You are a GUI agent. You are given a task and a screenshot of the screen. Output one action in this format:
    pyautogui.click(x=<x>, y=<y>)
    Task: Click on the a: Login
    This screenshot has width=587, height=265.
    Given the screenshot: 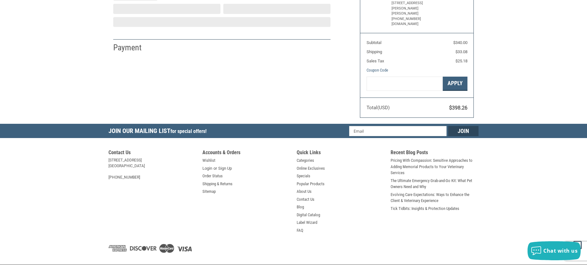 What is the action you would take?
    pyautogui.click(x=207, y=168)
    